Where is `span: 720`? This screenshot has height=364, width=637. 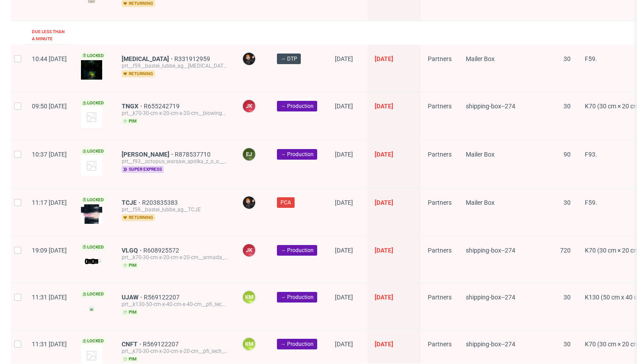 span: 720 is located at coordinates (565, 250).